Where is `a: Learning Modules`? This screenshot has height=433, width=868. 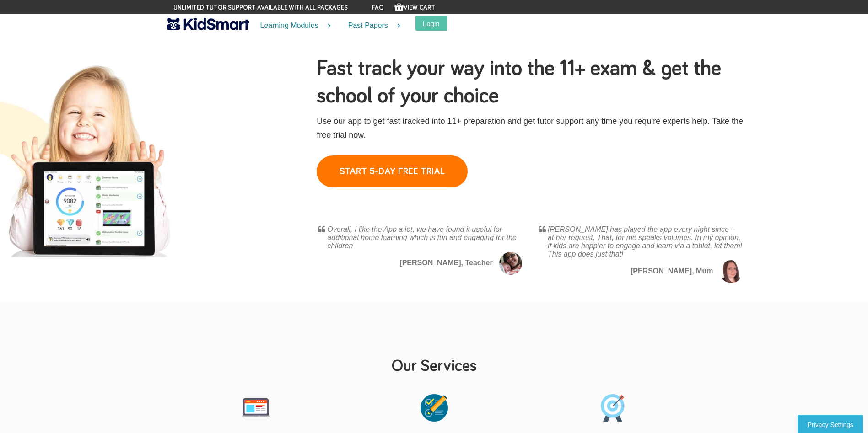 a: Learning Modules is located at coordinates (293, 26).